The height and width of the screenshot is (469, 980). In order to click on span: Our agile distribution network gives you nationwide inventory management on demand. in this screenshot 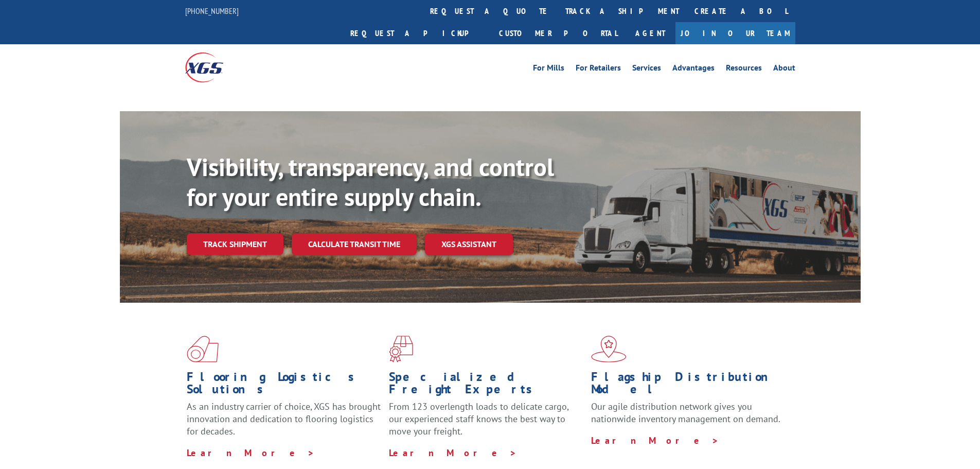, I will do `click(686, 412)`.